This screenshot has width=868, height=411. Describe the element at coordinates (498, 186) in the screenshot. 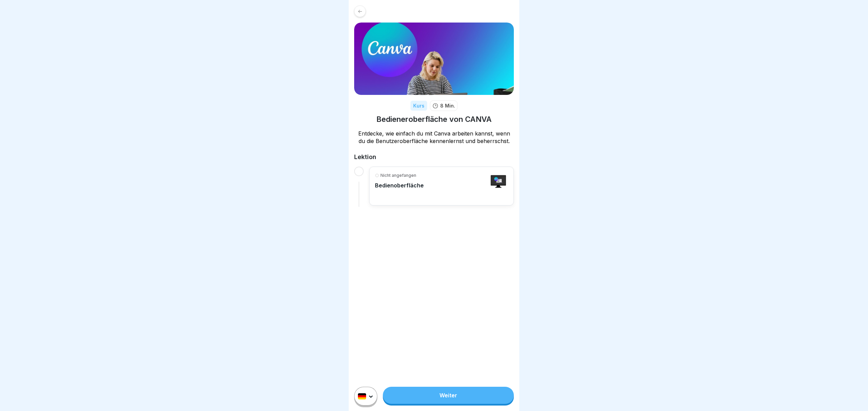

I see `img: ug9mc288h09mfaa4p8klcmmo.png` at that location.